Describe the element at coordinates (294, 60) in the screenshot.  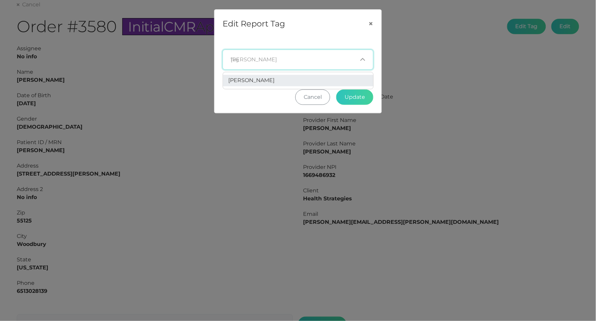
I see `input: Search for option` at that location.